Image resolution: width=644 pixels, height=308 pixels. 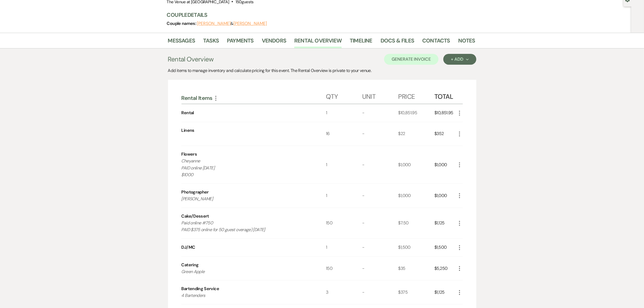 What do you see at coordinates (380, 96) in the screenshot?
I see `div: Unit` at bounding box center [380, 96].